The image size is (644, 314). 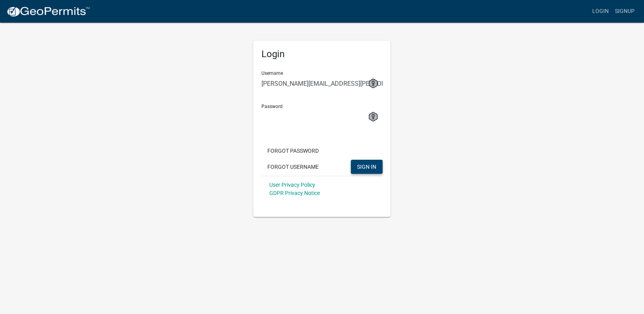 I want to click on a: GDPR Privacy Notice, so click(x=294, y=193).